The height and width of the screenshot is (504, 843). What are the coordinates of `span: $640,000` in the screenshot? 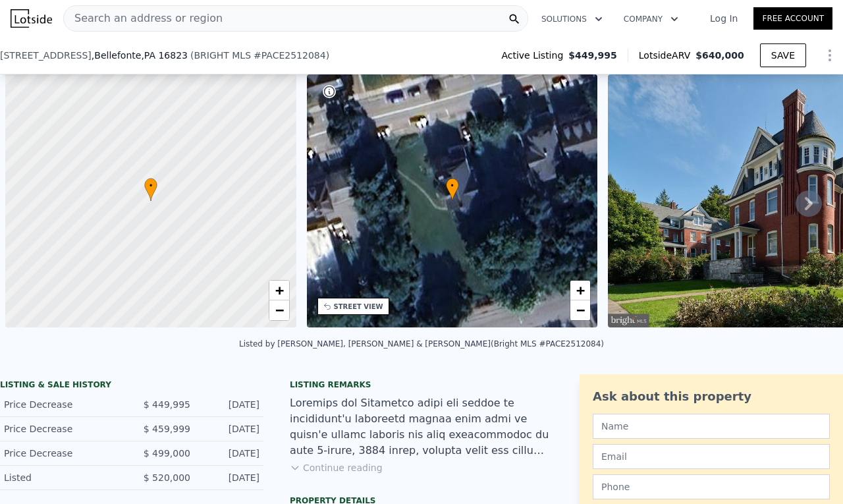 It's located at (720, 56).